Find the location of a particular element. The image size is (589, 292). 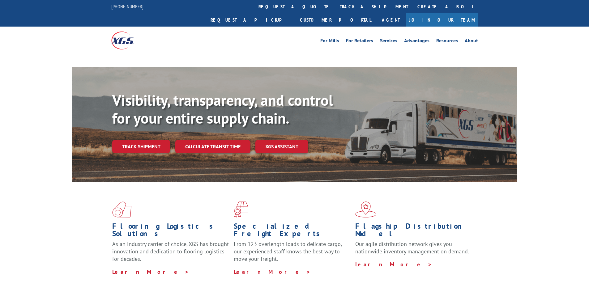

h1: Specialized Freight Experts is located at coordinates (292, 232).